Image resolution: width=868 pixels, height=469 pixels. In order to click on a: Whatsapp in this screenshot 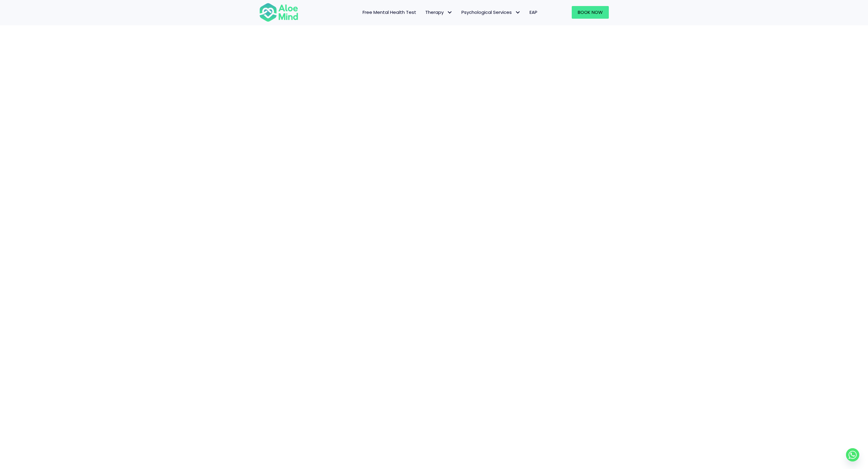, I will do `click(853, 455)`.